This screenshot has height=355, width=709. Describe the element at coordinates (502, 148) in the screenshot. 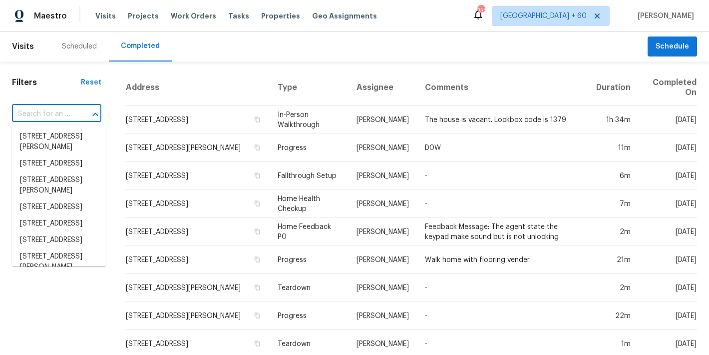

I see `td: D0W` at that location.